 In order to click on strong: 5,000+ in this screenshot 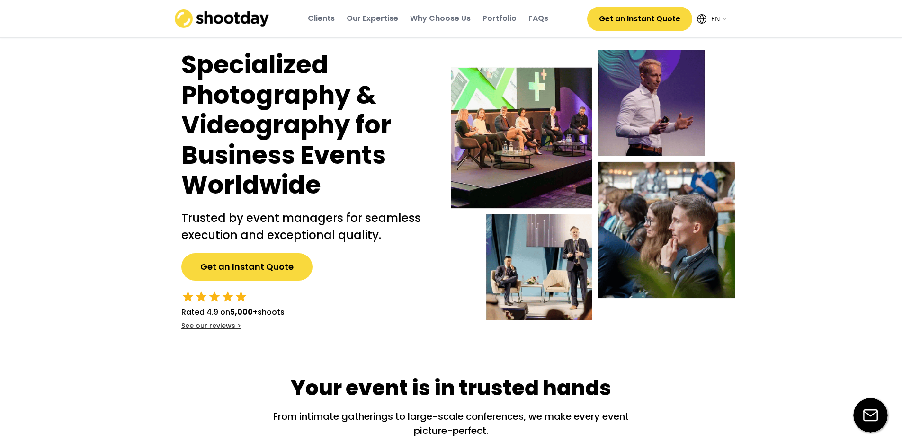, I will do `click(244, 312)`.